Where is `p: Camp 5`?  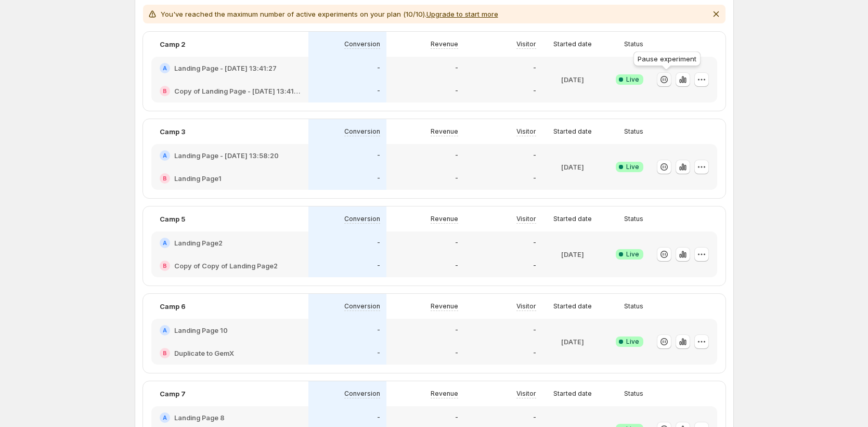 p: Camp 5 is located at coordinates (172, 219).